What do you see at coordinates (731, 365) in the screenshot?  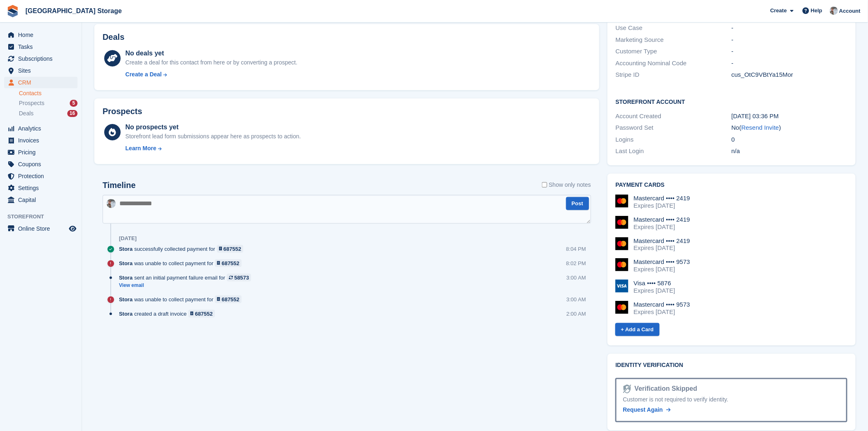 I see `h2: Identity verification` at bounding box center [731, 365].